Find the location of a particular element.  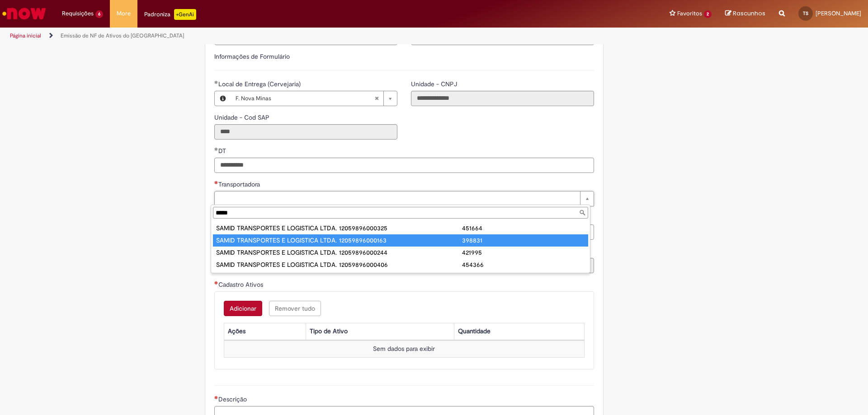

div: 398831 is located at coordinates (523, 241).